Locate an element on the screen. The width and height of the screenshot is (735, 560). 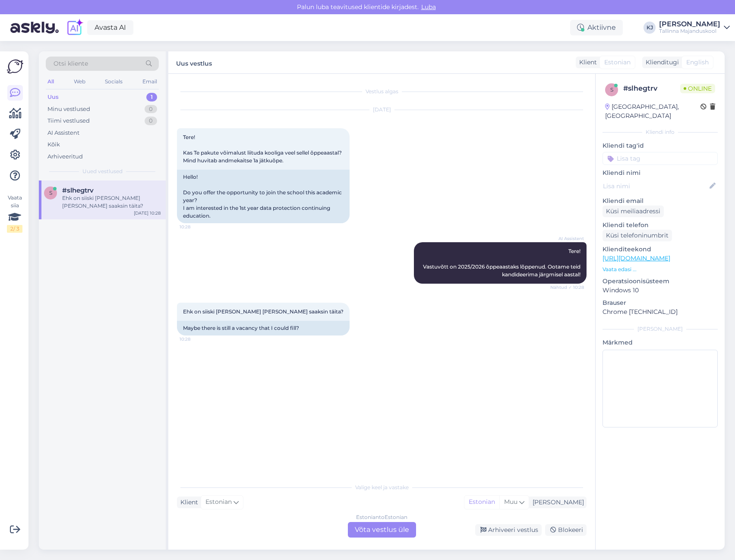
div: 1 is located at coordinates (151, 97).